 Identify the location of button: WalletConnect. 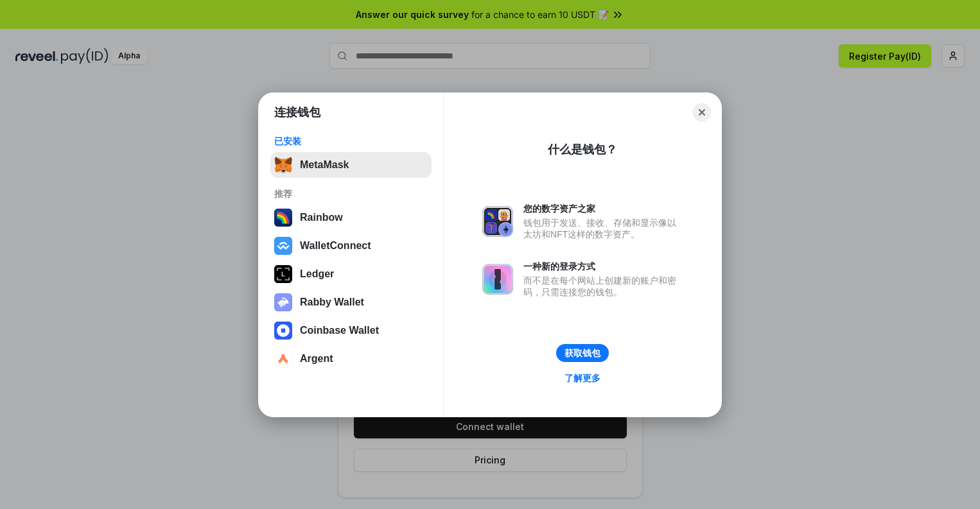
(350, 246).